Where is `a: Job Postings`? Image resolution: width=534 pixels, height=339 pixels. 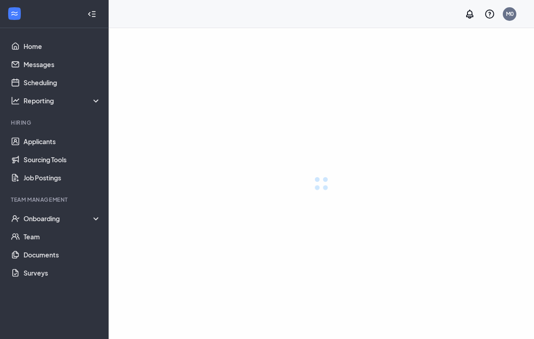
a: Job Postings is located at coordinates (62, 178).